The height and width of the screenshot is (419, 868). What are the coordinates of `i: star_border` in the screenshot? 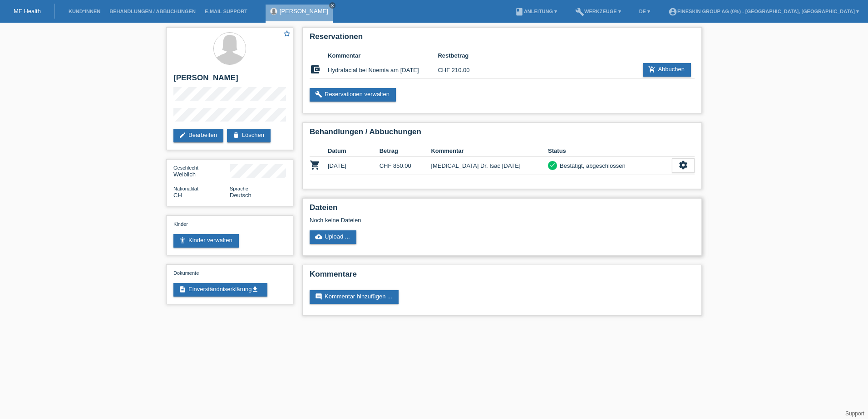 It's located at (287, 33).